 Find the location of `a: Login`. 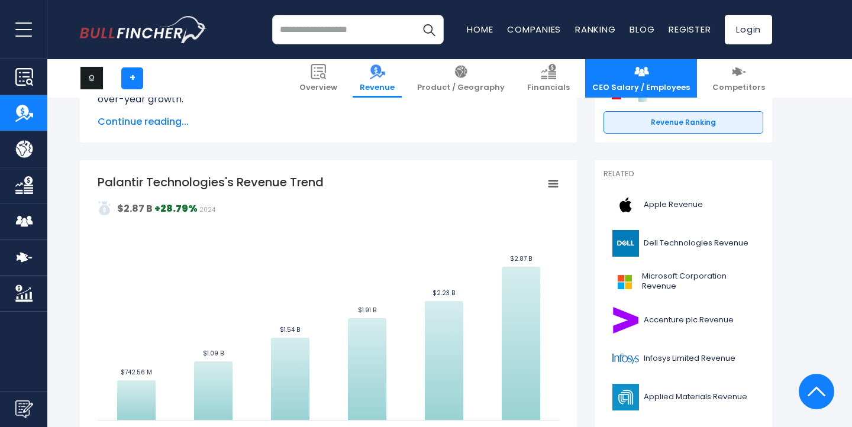

a: Login is located at coordinates (748, 30).